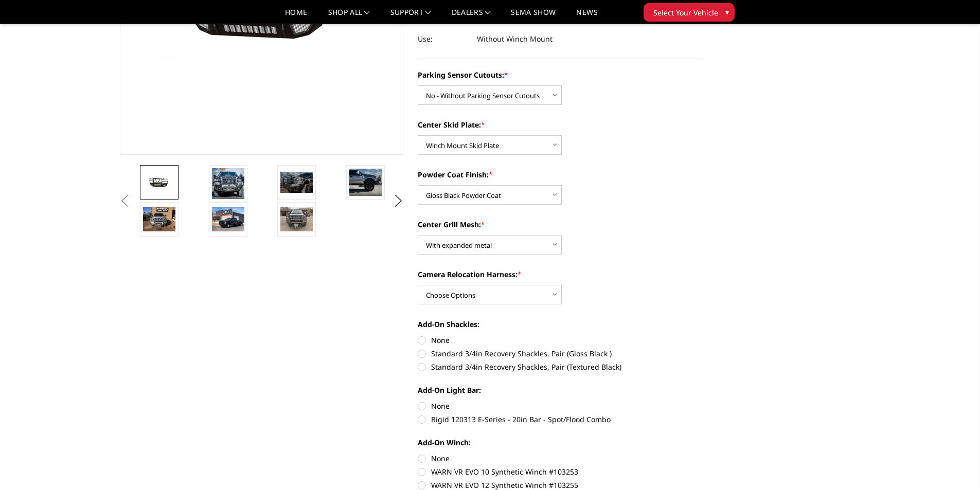 The image size is (980, 490). Describe the element at coordinates (410, 16) in the screenshot. I see `a: Support` at that location.